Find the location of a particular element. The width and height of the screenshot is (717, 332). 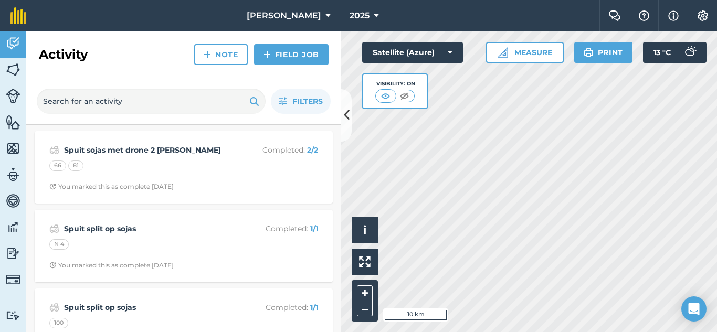

div: Visibility: On is located at coordinates (395, 84).